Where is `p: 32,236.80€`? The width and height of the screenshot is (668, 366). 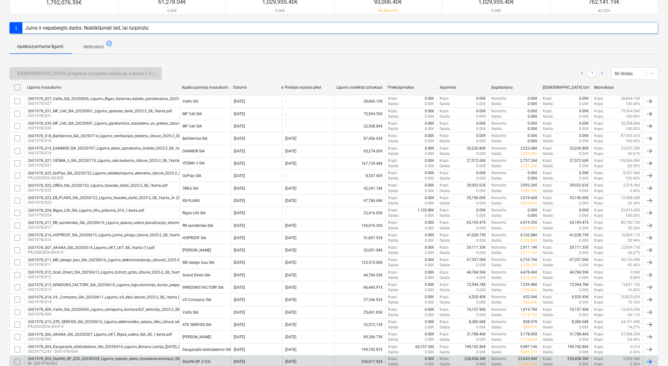 p: 32,236.80€ is located at coordinates (476, 148).